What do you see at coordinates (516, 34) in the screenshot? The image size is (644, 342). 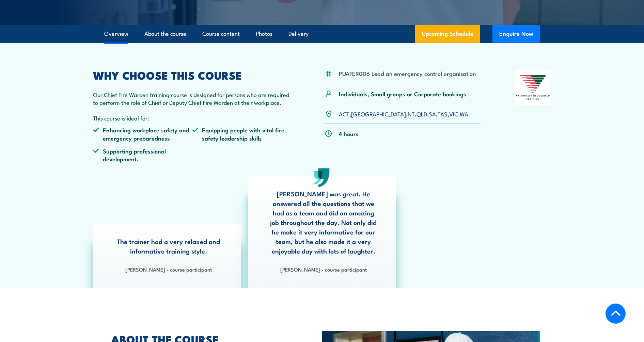 I see `button: Enquire Now` at bounding box center [516, 34].